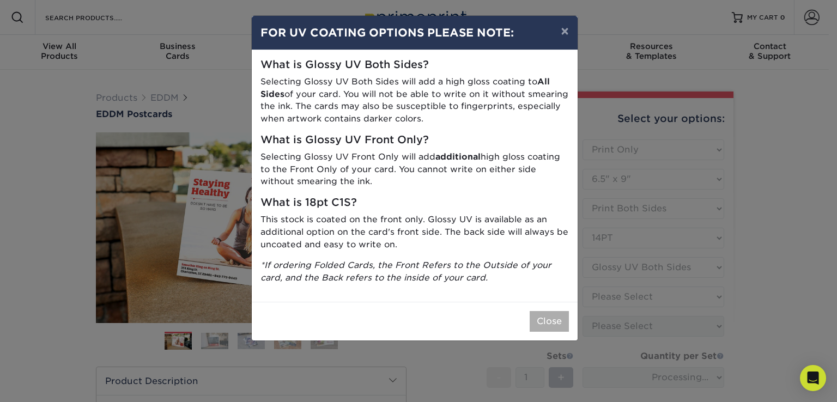  I want to click on h5: What is Glossy UV Both Sides?, so click(415, 65).